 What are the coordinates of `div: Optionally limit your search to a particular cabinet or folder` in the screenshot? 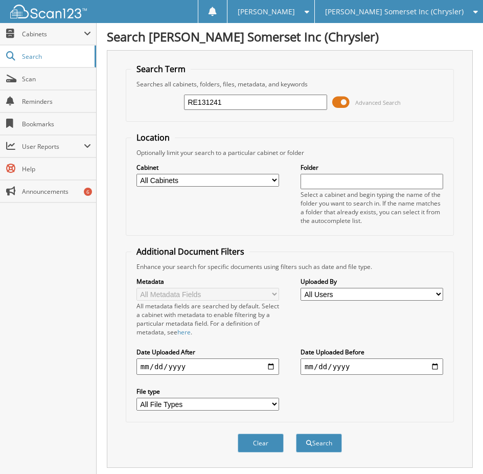 It's located at (290, 152).